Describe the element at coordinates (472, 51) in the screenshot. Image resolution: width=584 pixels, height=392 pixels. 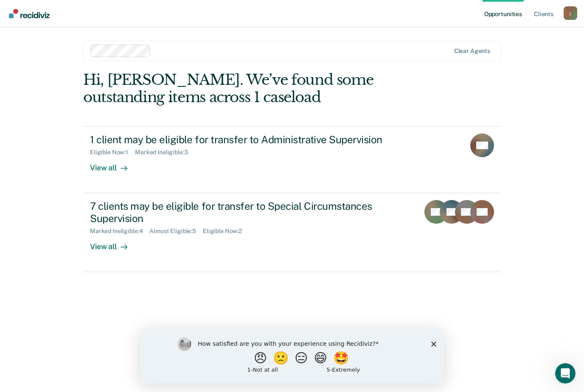
I see `div: Clear agents` at that location.